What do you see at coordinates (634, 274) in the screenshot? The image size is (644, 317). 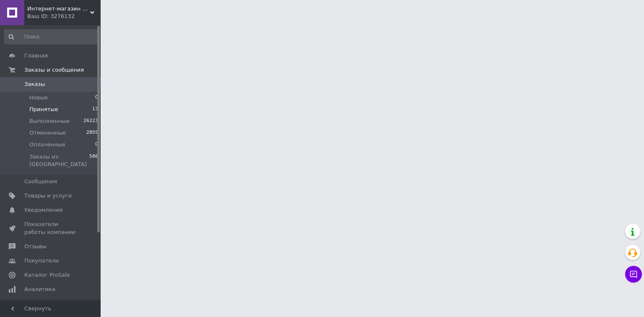 I see `button: Чат с покупателем` at bounding box center [634, 274].